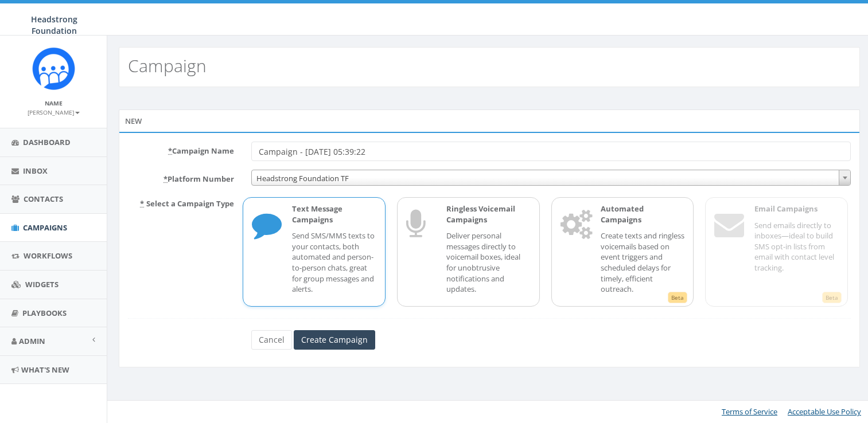 The image size is (868, 423). I want to click on label: Platform Number, so click(181, 177).